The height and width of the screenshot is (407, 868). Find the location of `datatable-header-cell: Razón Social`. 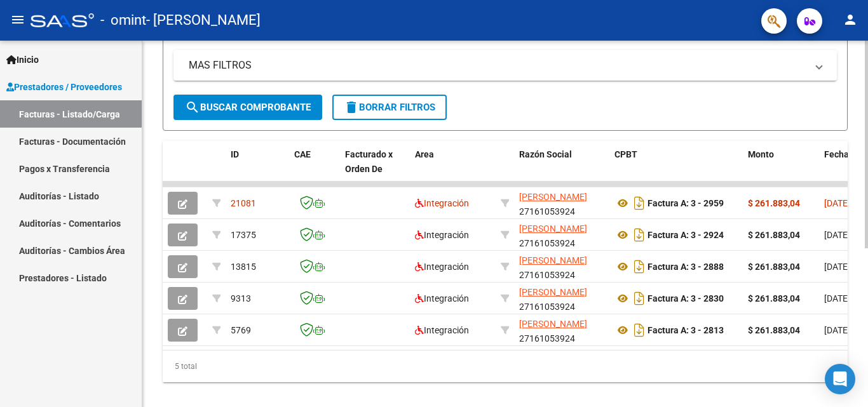

datatable-header-cell: Razón Social is located at coordinates (562, 169).